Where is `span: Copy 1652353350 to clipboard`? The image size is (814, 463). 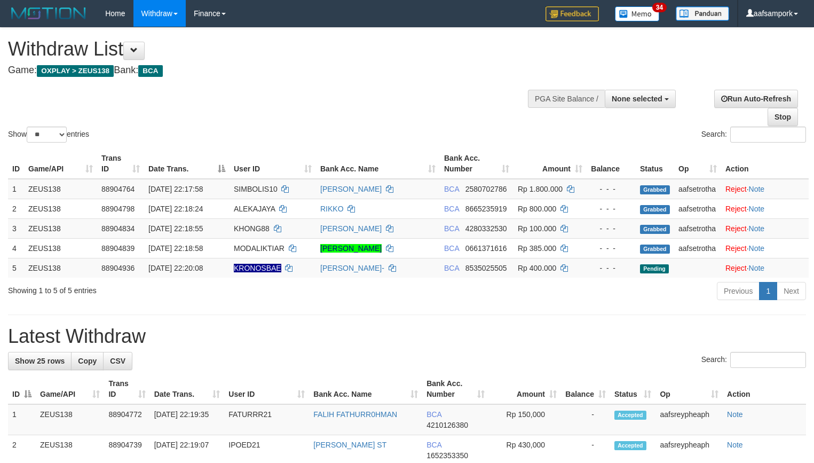
span: Copy 1652353350 to clipboard is located at coordinates (447, 455).